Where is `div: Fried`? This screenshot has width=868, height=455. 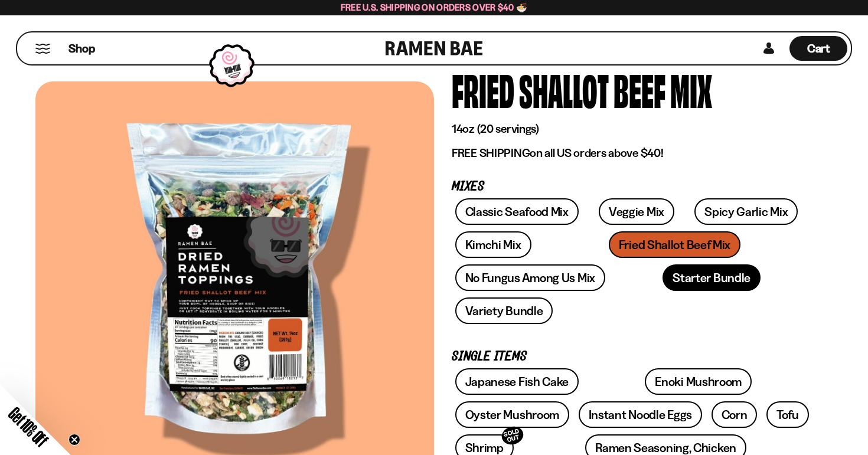 div: Fried is located at coordinates (482, 89).